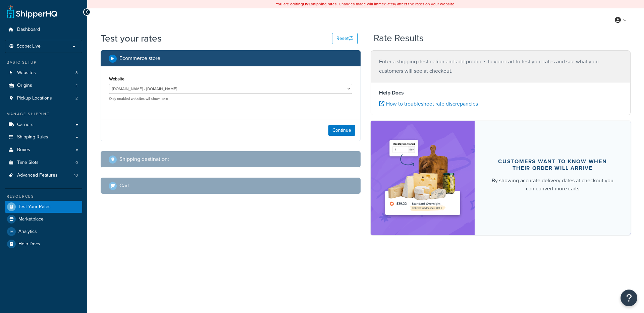  Describe the element at coordinates (44, 219) in the screenshot. I see `a: Marketplace` at that location.